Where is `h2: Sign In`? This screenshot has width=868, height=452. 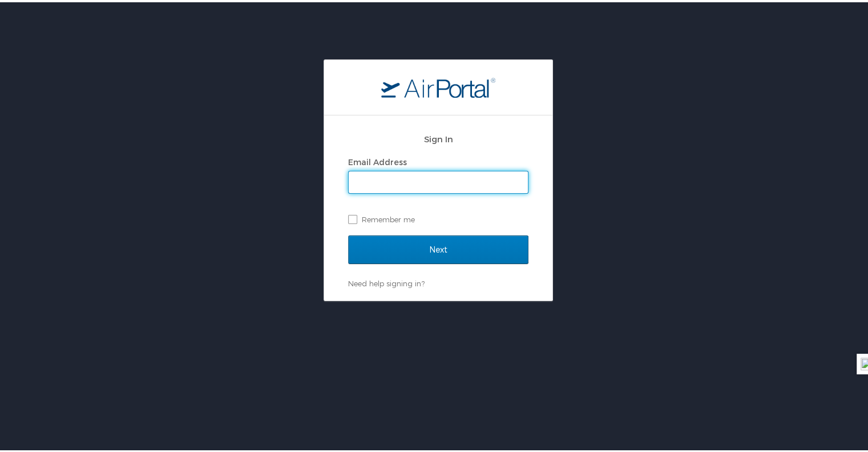 h2: Sign In is located at coordinates (438, 136).